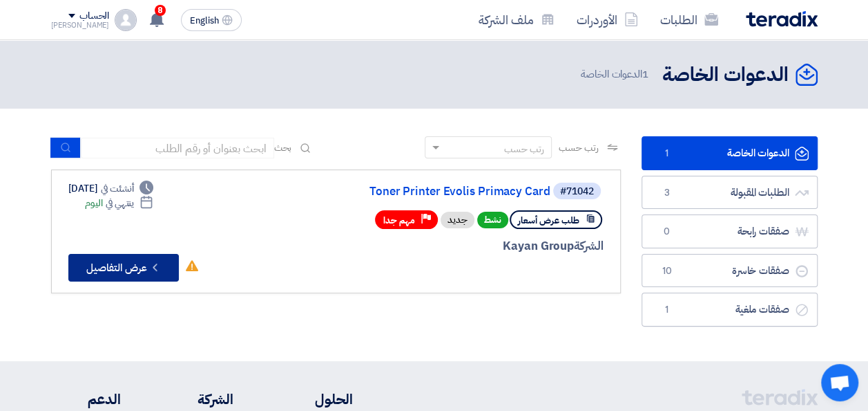  I want to click on span: 0, so click(667, 232).